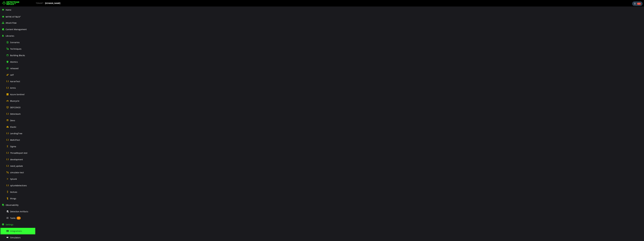 This screenshot has height=241, width=644. Describe the element at coordinates (17, 172) in the screenshot. I see `span: simulator-test` at that location.